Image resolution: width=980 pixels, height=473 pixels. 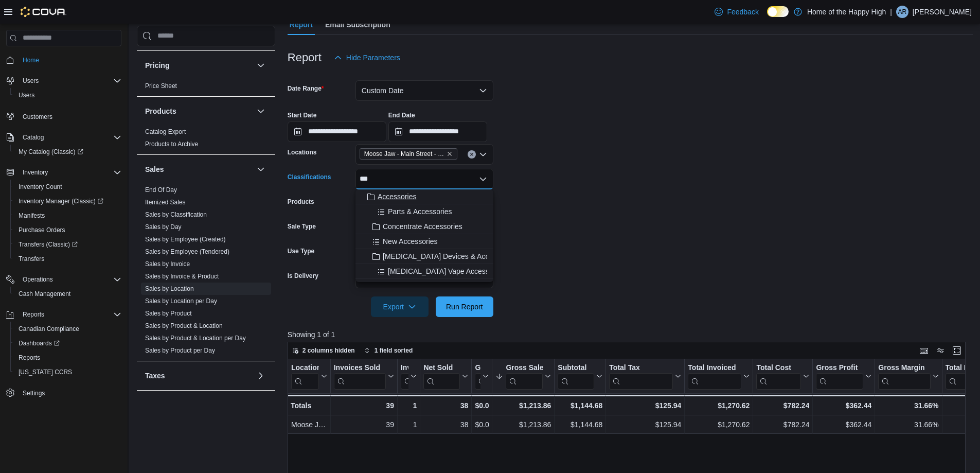 I want to click on span: My Catalog (Classic), so click(x=51, y=152).